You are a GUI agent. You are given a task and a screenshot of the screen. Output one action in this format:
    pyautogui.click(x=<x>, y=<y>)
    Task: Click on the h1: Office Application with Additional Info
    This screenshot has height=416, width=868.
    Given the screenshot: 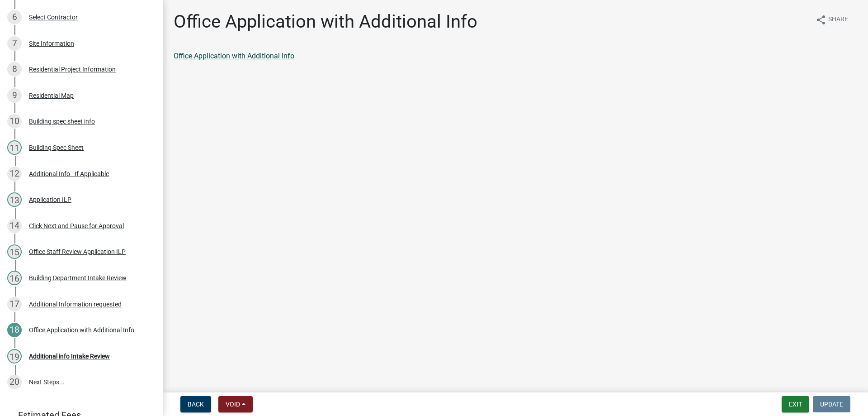 What is the action you would take?
    pyautogui.click(x=326, y=22)
    